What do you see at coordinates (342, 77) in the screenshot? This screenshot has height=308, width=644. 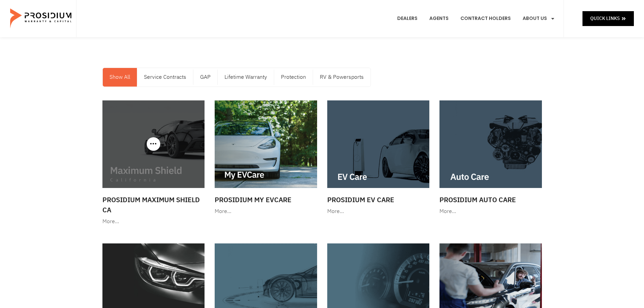 I see `a: RV & Powersports` at bounding box center [342, 77].